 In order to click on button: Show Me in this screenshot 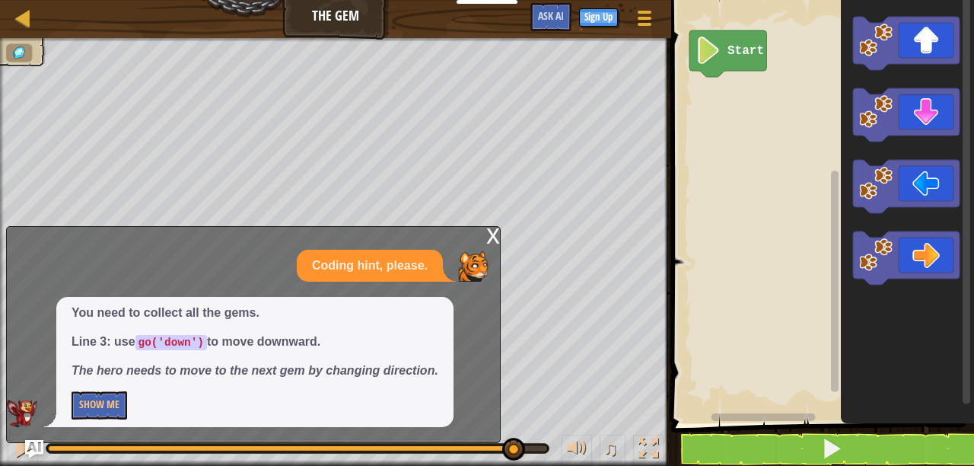, I will do `click(99, 405)`.